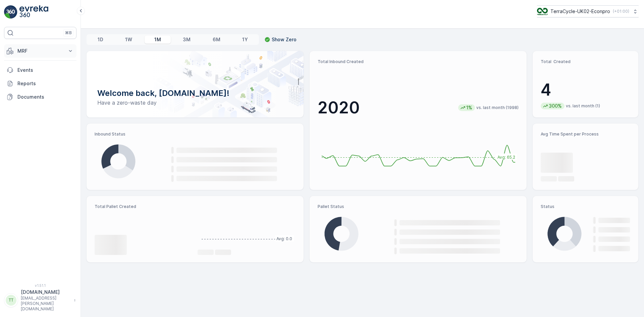 The width and height of the screenshot is (644, 317). I want to click on p: vs. last month (1998), so click(497, 108).